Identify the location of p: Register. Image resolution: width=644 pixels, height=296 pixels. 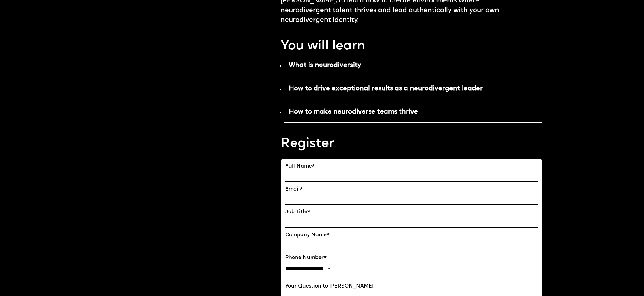
(411, 144).